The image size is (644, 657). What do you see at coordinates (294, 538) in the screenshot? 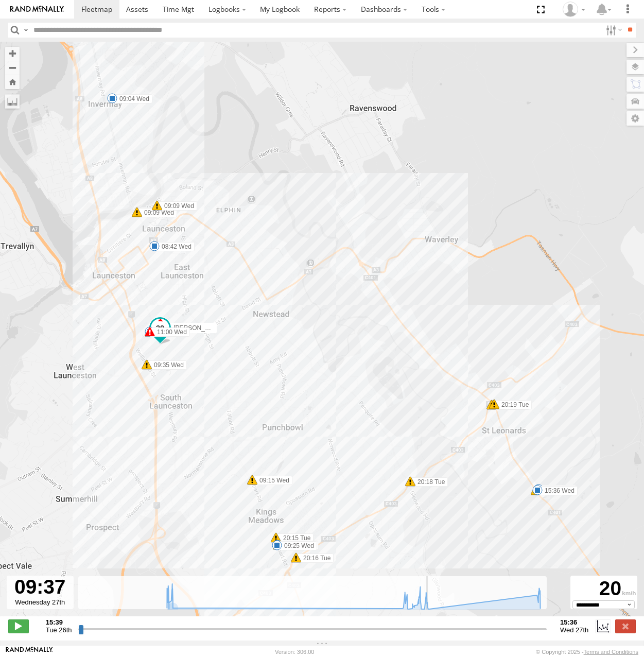
I see `label: 20:15 Tue` at bounding box center [294, 538].